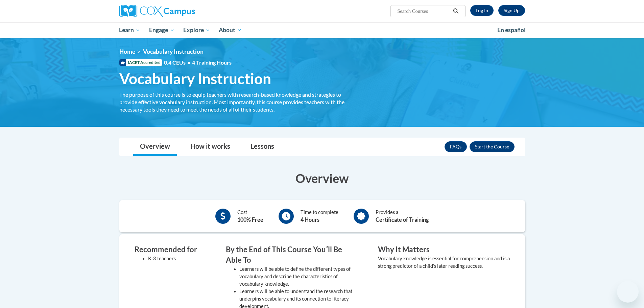 Image resolution: width=644 pixels, height=308 pixels. I want to click on a: Home, so click(127, 51).